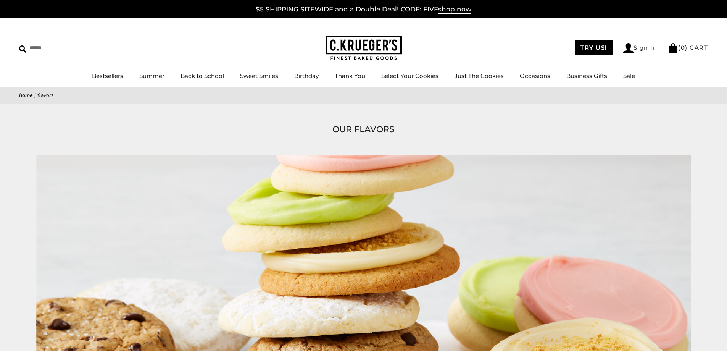  What do you see at coordinates (26, 95) in the screenshot?
I see `a: Home` at bounding box center [26, 95].